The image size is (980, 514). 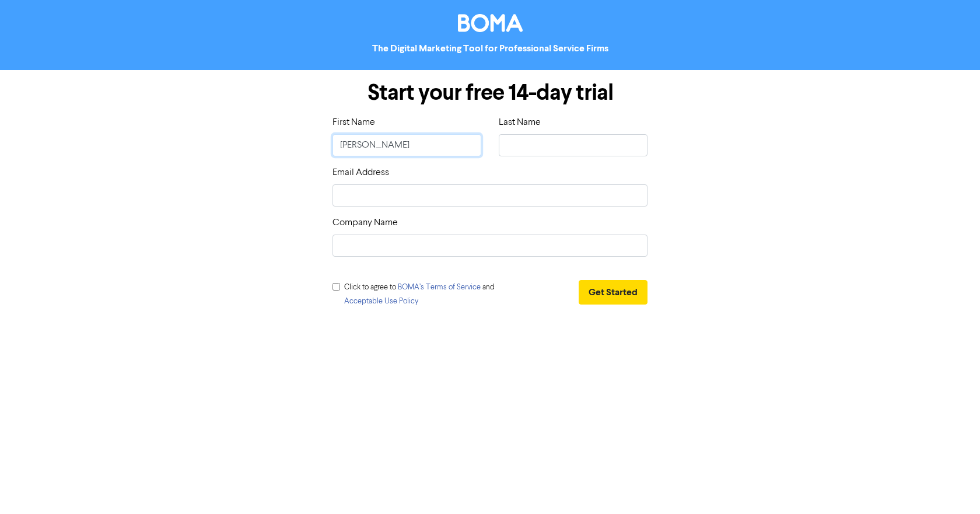 I want to click on label: Email Address, so click(x=360, y=173).